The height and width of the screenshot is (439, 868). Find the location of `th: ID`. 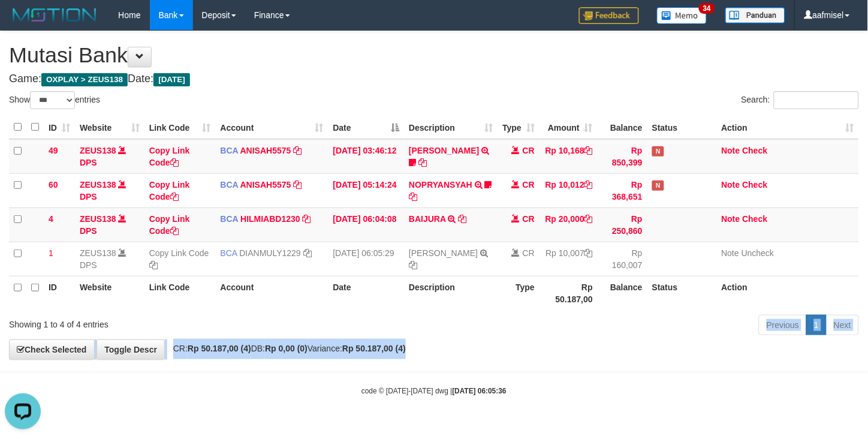

th: ID is located at coordinates (59, 292).